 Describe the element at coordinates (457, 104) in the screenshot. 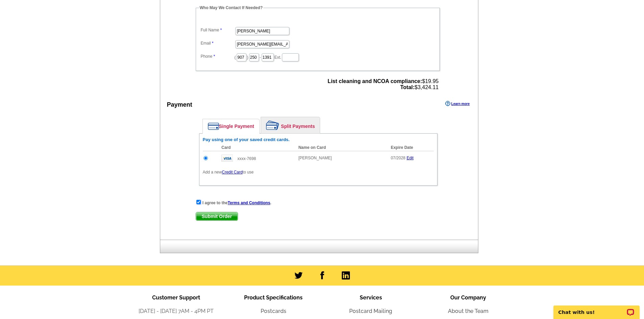

I see `a: Learn more` at that location.